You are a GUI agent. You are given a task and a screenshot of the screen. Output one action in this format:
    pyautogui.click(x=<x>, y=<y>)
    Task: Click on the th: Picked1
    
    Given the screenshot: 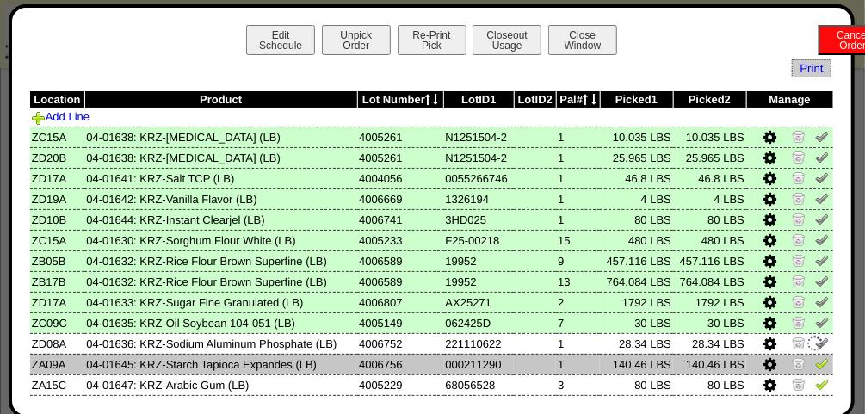 What is the action you would take?
    pyautogui.click(x=636, y=100)
    